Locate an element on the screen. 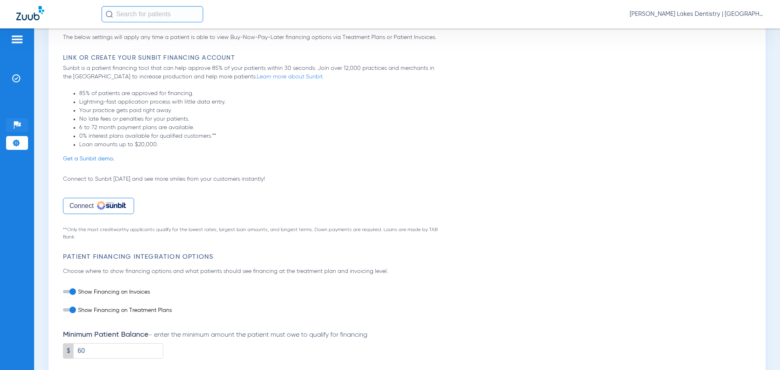  h3: Patient Financing Integration Options is located at coordinates (409, 257).